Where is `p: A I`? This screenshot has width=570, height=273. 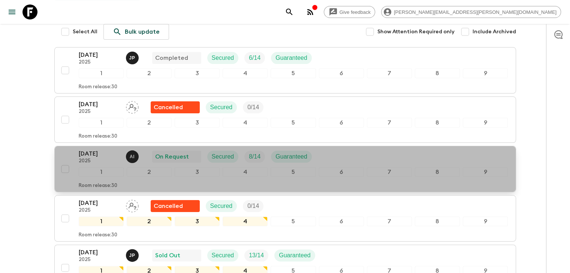
p: A I is located at coordinates (132, 157).